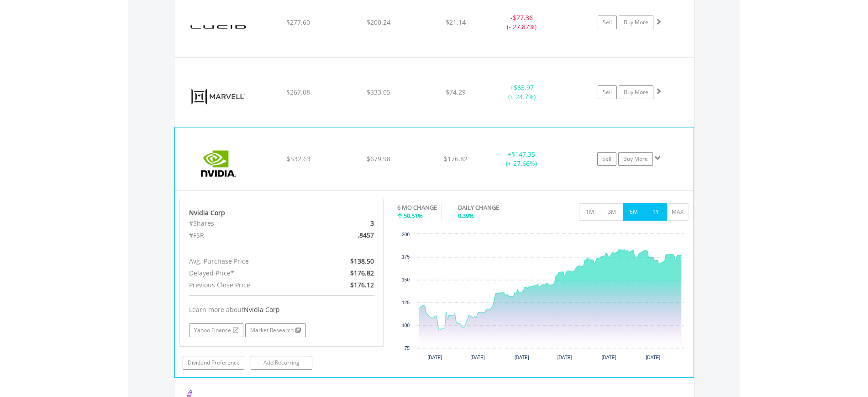  What do you see at coordinates (495, 207) in the screenshot?
I see `div: DAILY CHANGE` at bounding box center [495, 207].